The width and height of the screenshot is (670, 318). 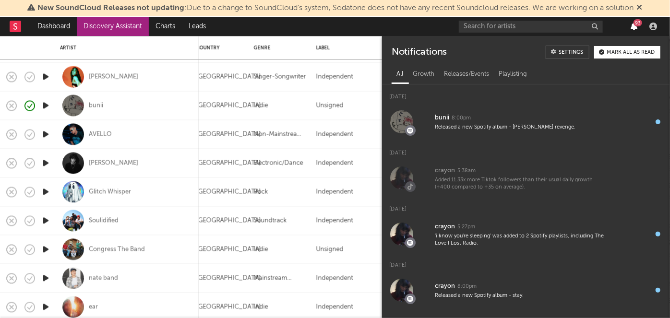 What do you see at coordinates (278, 163) in the screenshot?
I see `div: Electronic/Dance` at bounding box center [278, 163].